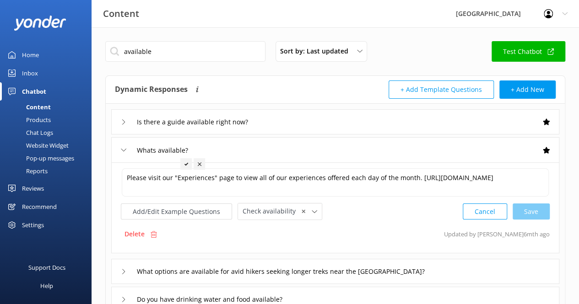 The image size is (579, 304). What do you see at coordinates (28, 120) in the screenshot?
I see `div: Products` at bounding box center [28, 120].